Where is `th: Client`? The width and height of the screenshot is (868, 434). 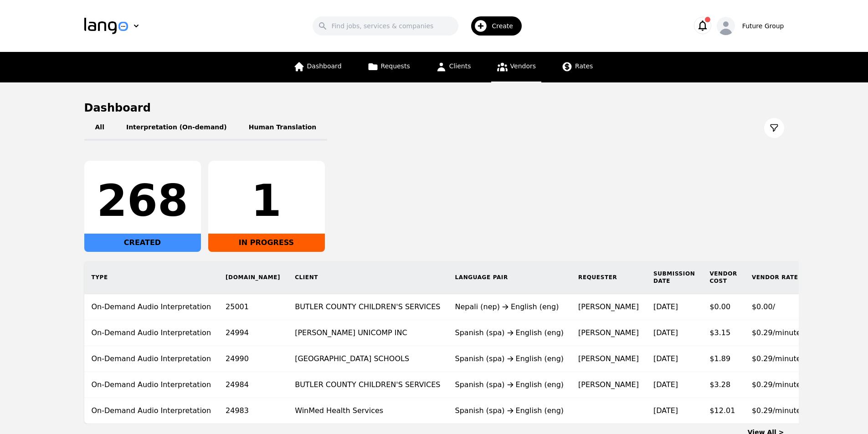
th: Client is located at coordinates (367, 277).